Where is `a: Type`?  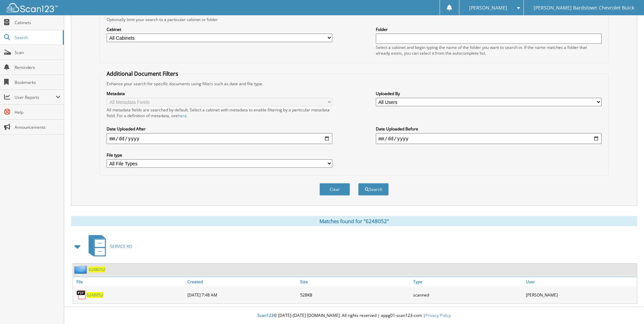
a: Type is located at coordinates (468, 282).